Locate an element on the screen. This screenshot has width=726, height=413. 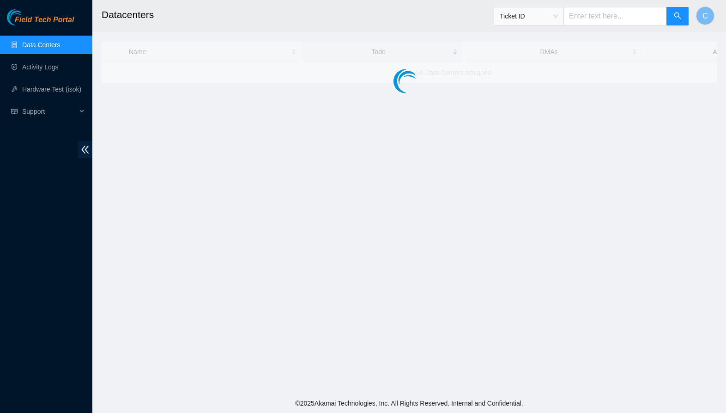
span: read is located at coordinates (14, 111).